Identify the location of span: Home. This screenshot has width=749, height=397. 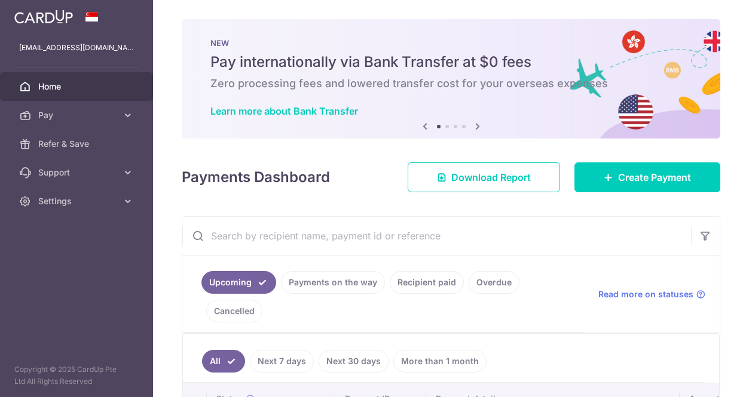
(78, 87).